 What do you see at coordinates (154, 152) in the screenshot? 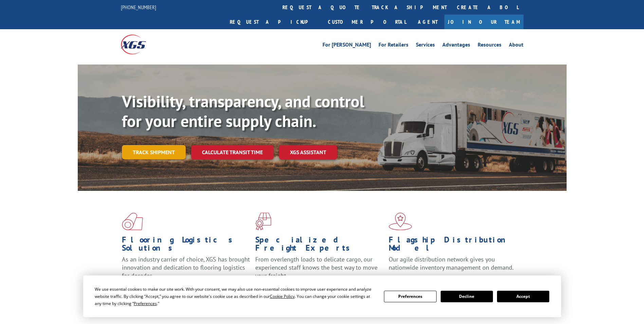
I see `a: Track shipment` at bounding box center [154, 152].